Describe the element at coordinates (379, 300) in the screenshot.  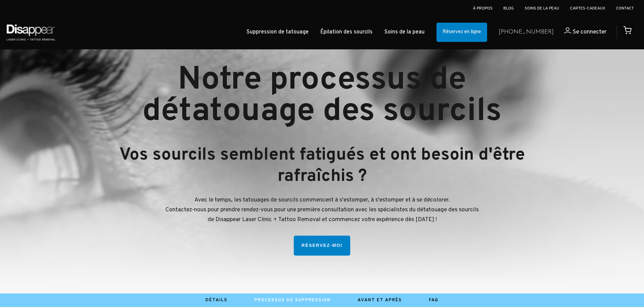
I see `a: Avant et après` at that location.